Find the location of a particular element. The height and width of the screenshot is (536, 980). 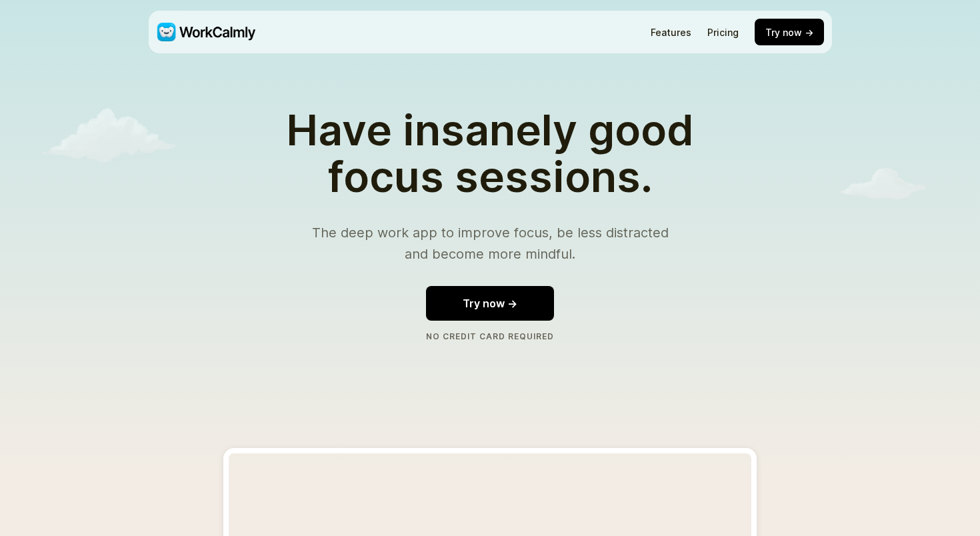

h1: Have insanely good focus sessions. is located at coordinates (490, 154).